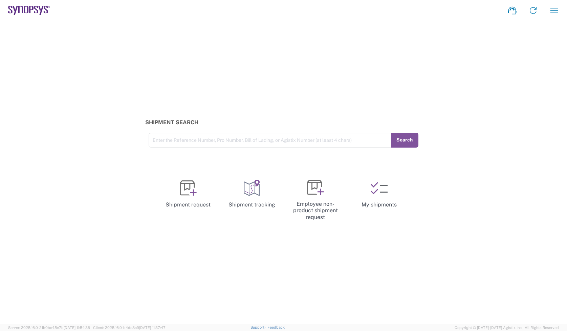 This screenshot has height=331, width=567. What do you see at coordinates (49, 328) in the screenshot?
I see `span: Server: 2025.16.0-21b0bc45e7b` at bounding box center [49, 328].